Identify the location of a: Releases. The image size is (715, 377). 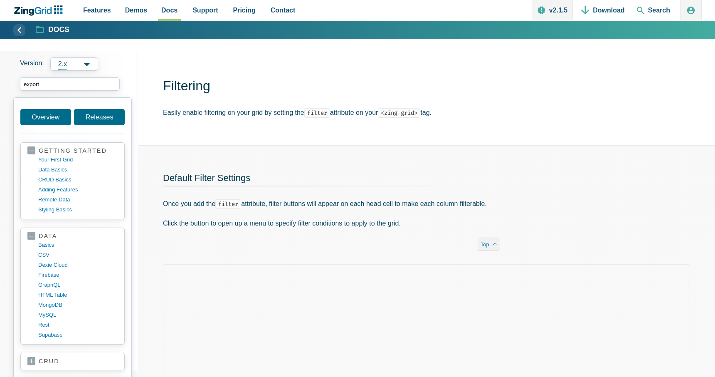
(99, 117).